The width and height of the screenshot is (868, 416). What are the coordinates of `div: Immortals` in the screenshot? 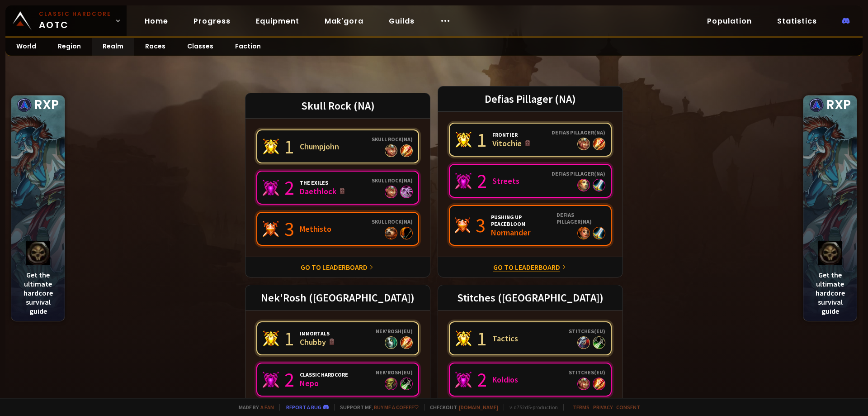 It's located at (317, 333).